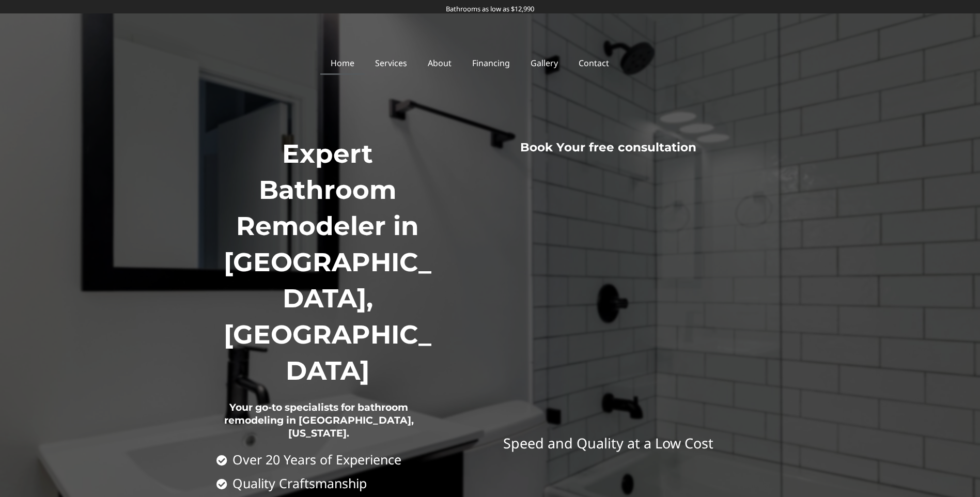 The height and width of the screenshot is (497, 980). I want to click on span: Over 20 Years of Experience, so click(315, 459).